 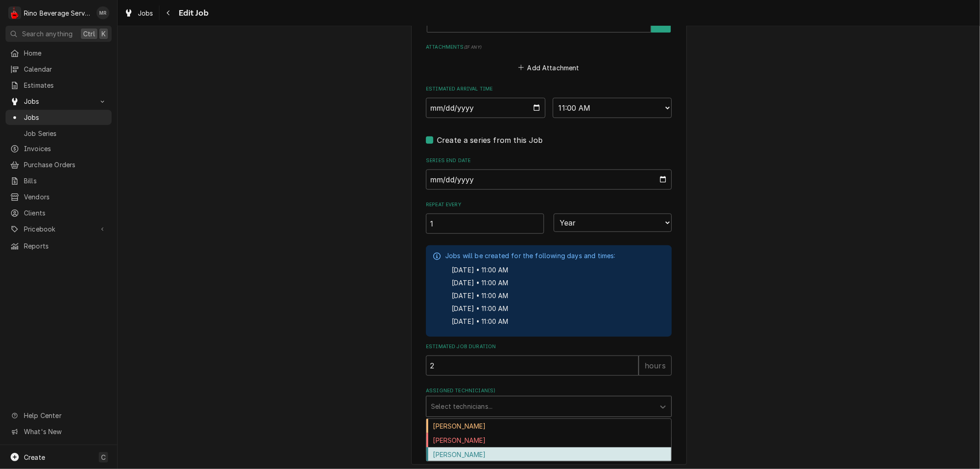 What do you see at coordinates (103, 13) in the screenshot?
I see `div: Melissa Rinehart's Avatar` at bounding box center [103, 13].